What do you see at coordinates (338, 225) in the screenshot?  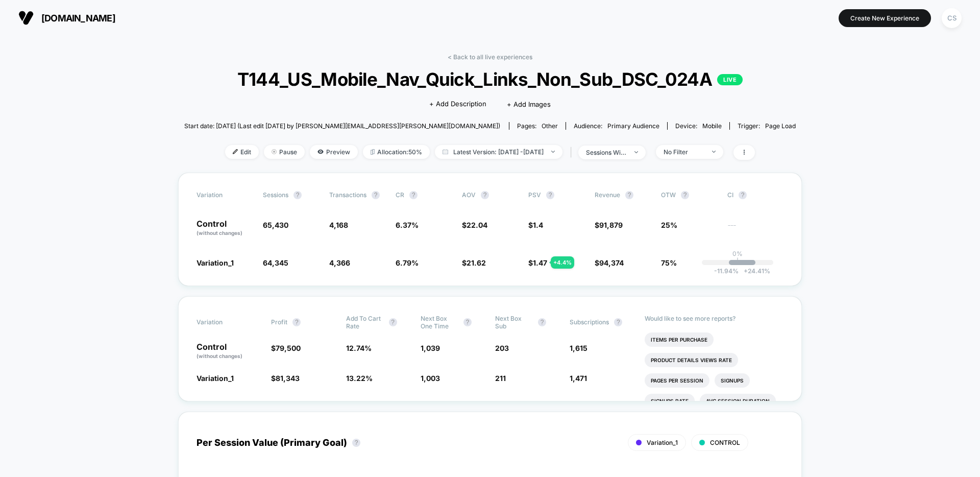 I see `span: 4,168` at bounding box center [338, 225].